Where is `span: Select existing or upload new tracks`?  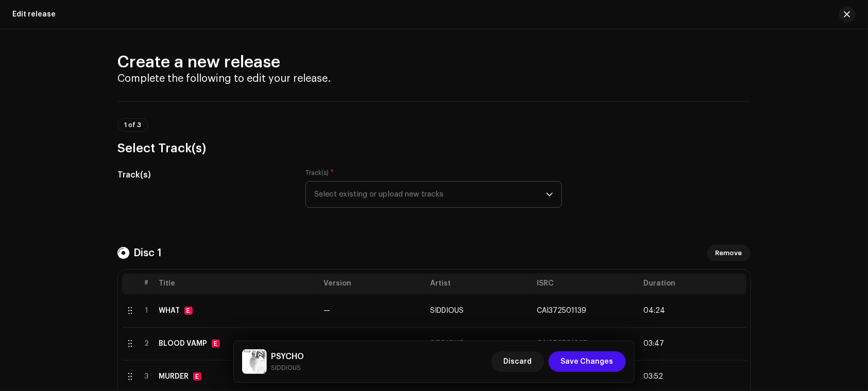
span: Select existing or upload new tracks is located at coordinates (430, 194).